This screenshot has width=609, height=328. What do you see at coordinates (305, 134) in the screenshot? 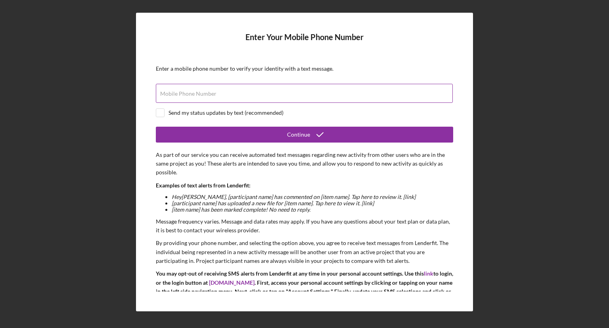
I see `button: Continue` at bounding box center [305, 134].